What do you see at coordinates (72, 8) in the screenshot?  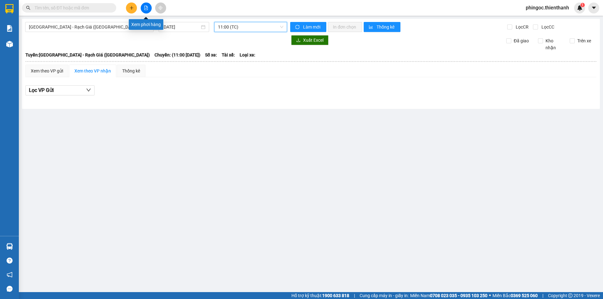 I see `input: Tìm tên, số ĐT hoặc mã đơn` at bounding box center [72, 8].